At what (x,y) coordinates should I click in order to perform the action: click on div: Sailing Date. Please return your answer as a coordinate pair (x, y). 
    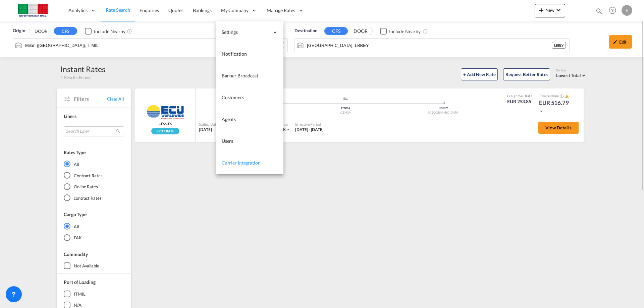
    Looking at the image, I should click on (211, 124).